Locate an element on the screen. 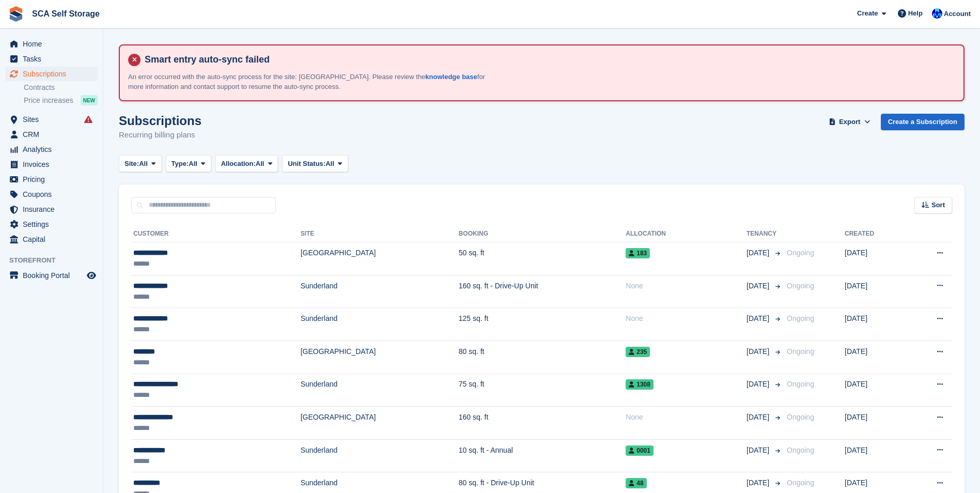 The height and width of the screenshot is (493, 980). span: Sort is located at coordinates (938, 205).